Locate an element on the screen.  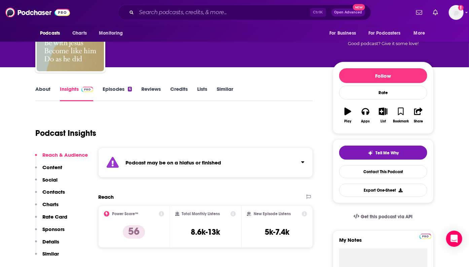
span: Ctrl K is located at coordinates (318, 12).